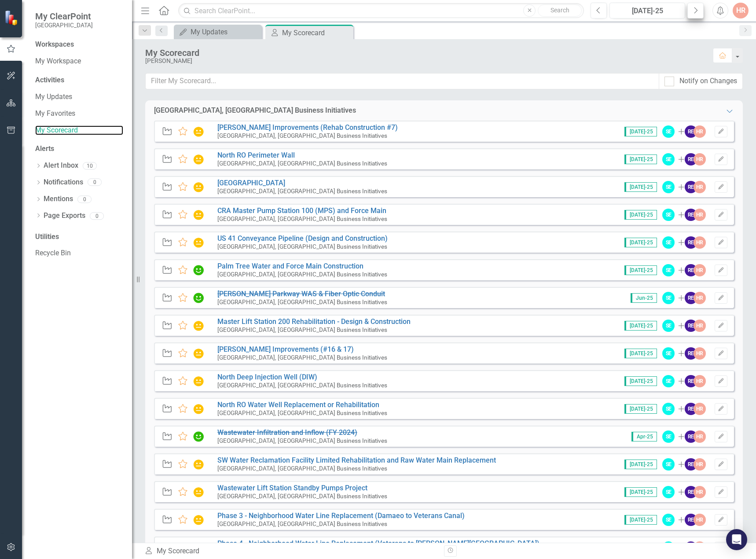 This screenshot has width=756, height=559. What do you see at coordinates (708, 81) in the screenshot?
I see `div: Notify on Changes` at bounding box center [708, 81].